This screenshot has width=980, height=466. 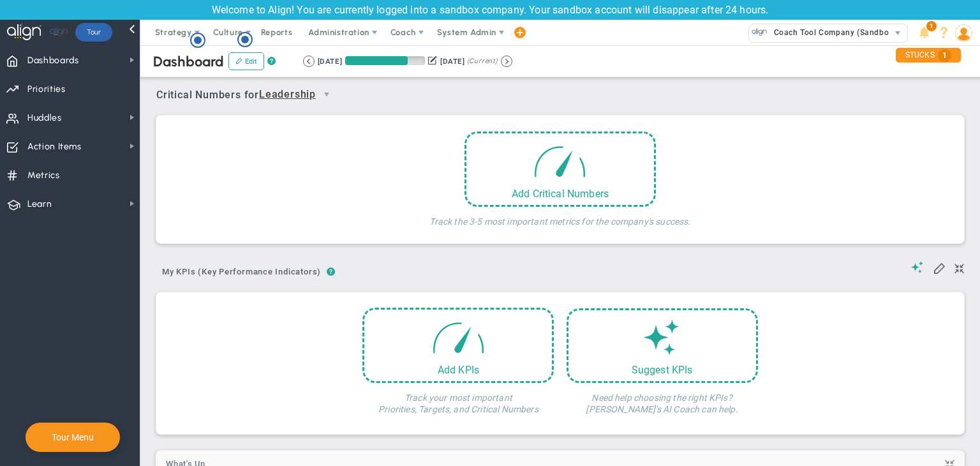 I want to click on div: Add KPIs, so click(x=458, y=369).